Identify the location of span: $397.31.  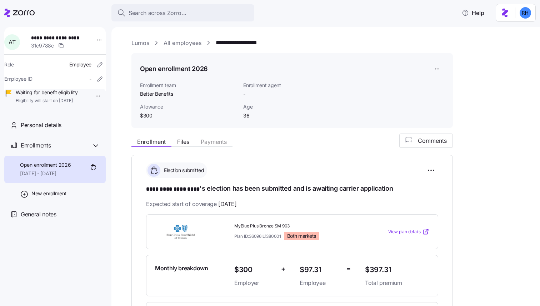
(397, 270).